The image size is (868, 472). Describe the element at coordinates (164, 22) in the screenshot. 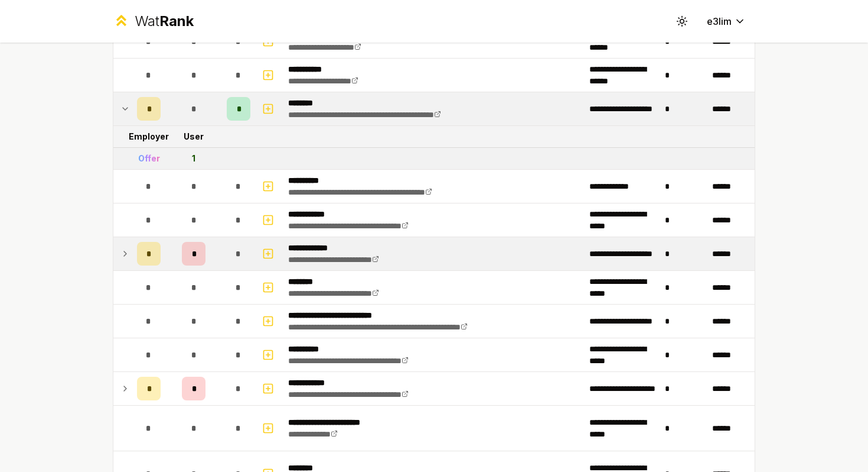

I see `div: Wat` at that location.